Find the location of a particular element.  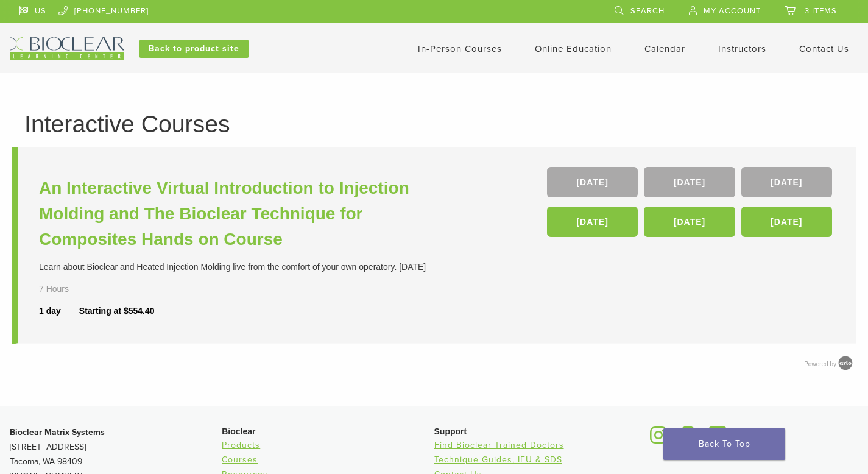

div: 7 Hours is located at coordinates (69, 289).